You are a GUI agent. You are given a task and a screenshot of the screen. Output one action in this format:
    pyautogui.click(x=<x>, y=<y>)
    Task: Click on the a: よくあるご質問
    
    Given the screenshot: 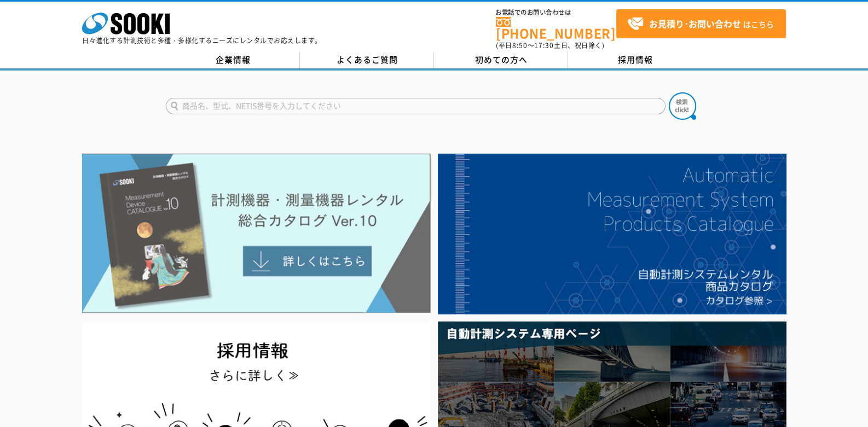 What is the action you would take?
    pyautogui.click(x=366, y=60)
    